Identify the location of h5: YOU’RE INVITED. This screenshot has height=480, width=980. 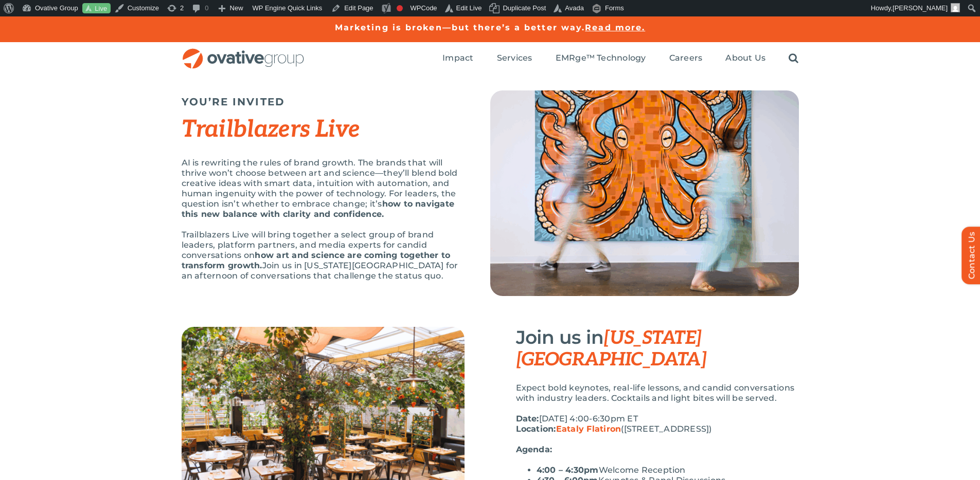
(323, 102).